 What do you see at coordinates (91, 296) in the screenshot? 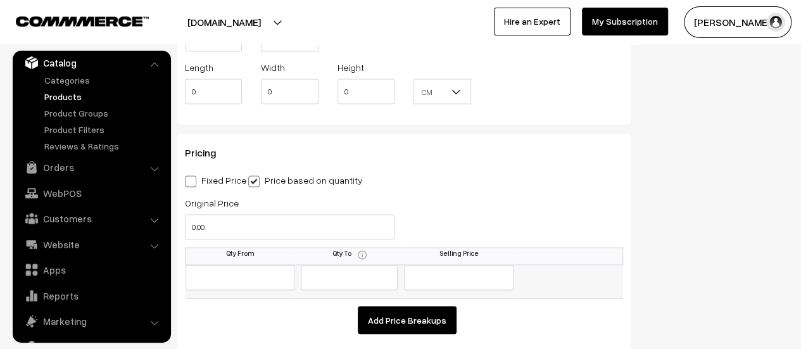
I see `a: Reports` at bounding box center [91, 296].